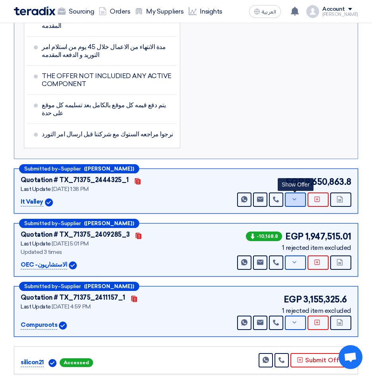  What do you see at coordinates (265, 12) in the screenshot?
I see `button: العربية` at bounding box center [265, 12].